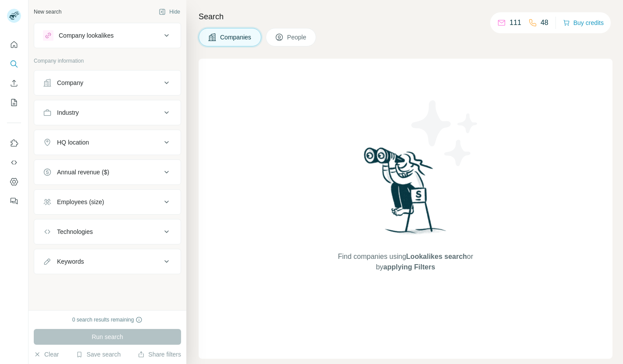 The image size is (623, 364). Describe the element at coordinates (436, 256) in the screenshot. I see `span: Lookalikes search` at that location.